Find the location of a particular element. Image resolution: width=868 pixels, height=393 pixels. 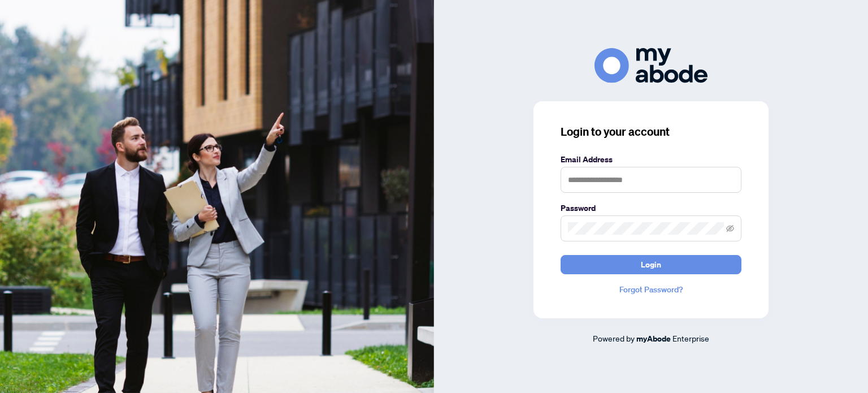

span: Powered by is located at coordinates (613, 339).